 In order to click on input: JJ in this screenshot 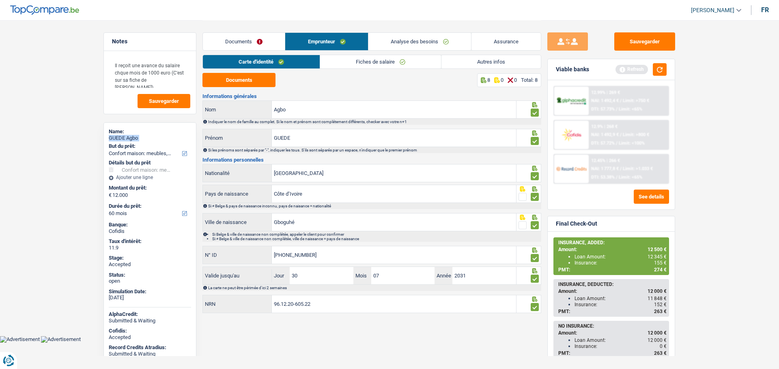, I will do `click(321, 276)`.